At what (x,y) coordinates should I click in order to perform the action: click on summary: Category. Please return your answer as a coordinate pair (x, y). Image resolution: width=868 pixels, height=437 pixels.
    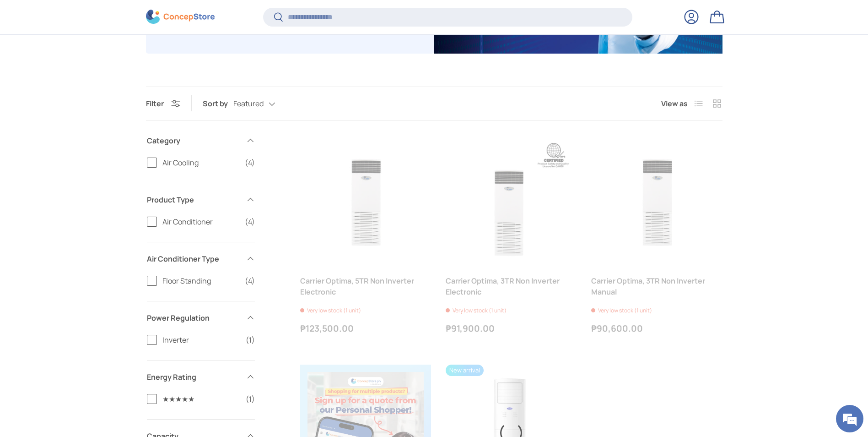
    Looking at the image, I should click on (201, 140).